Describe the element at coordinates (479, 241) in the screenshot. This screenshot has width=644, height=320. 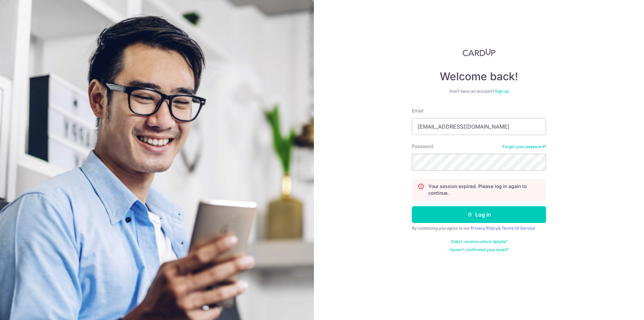
I see `a: Didn't receive unlock details?` at that location.